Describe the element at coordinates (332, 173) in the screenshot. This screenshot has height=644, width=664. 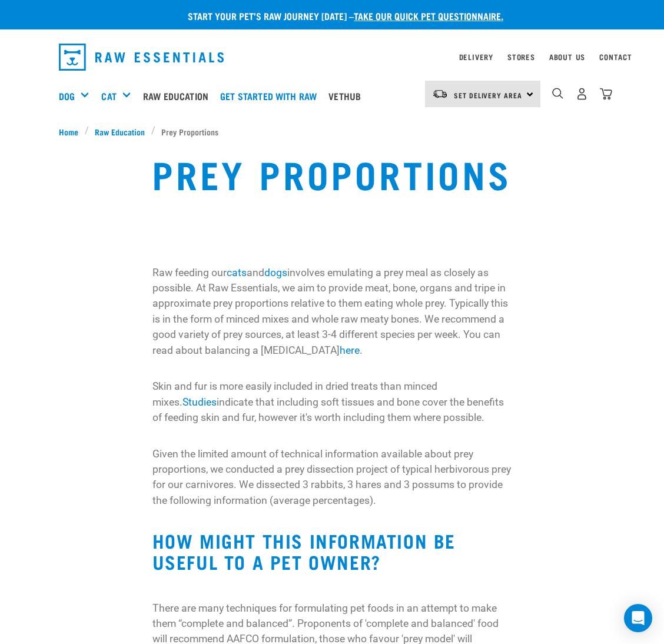
I see `h1: Prey Proportions` at that location.